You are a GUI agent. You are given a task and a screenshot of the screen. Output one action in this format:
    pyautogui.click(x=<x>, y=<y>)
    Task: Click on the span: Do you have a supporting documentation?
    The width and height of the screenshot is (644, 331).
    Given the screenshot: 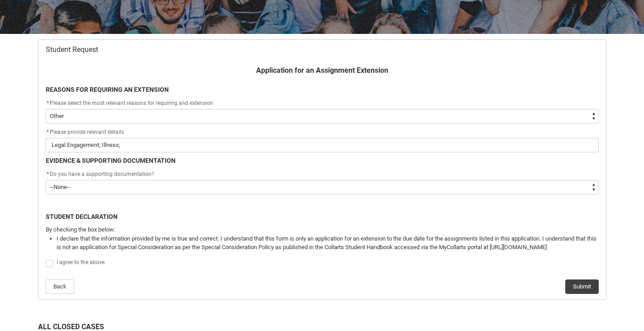 What is the action you would take?
    pyautogui.click(x=101, y=175)
    